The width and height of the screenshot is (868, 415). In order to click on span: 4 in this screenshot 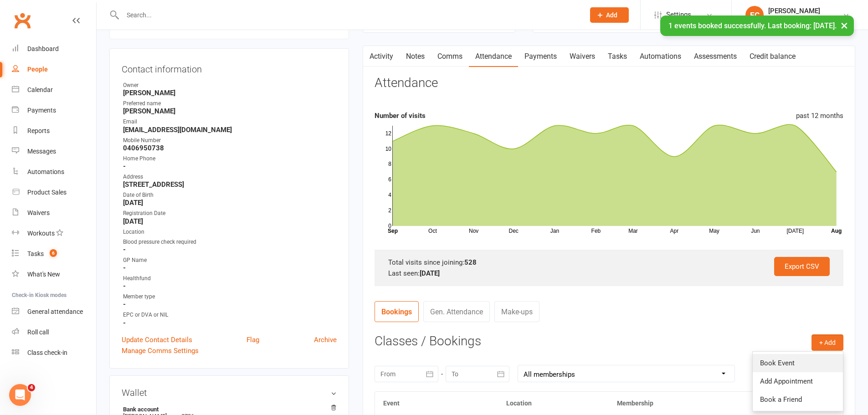, I will do `click(31, 388)`.